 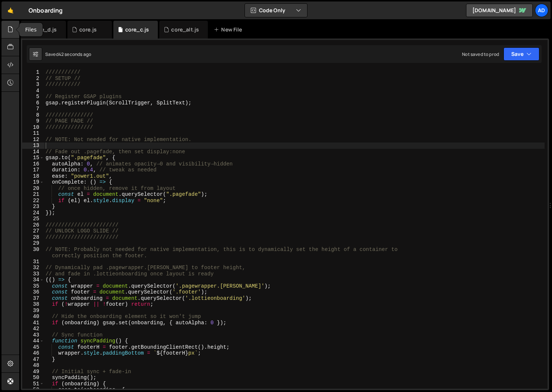 I want to click on div: 13, so click(x=33, y=146).